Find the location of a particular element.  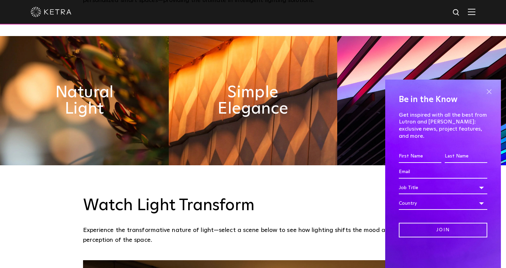

img: ketra-logo-2019-white is located at coordinates (51, 12).